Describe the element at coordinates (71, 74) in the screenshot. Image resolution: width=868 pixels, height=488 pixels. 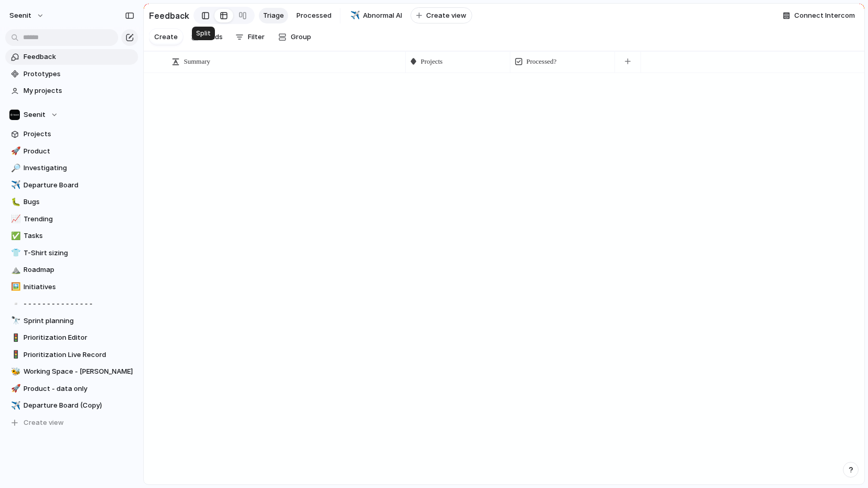
I see `a: Prototypes` at that location.